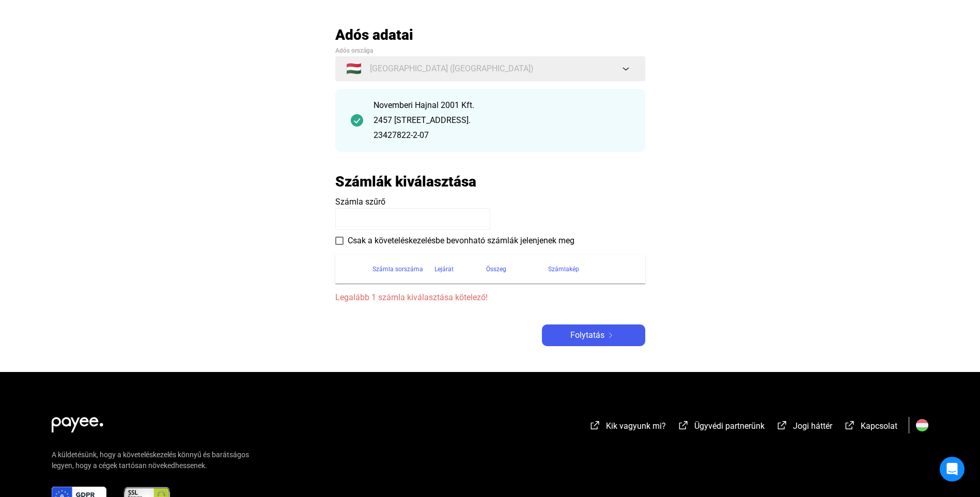 The height and width of the screenshot is (497, 980). What do you see at coordinates (729, 426) in the screenshot?
I see `span: Ügyvédi partnerünk` at bounding box center [729, 426].